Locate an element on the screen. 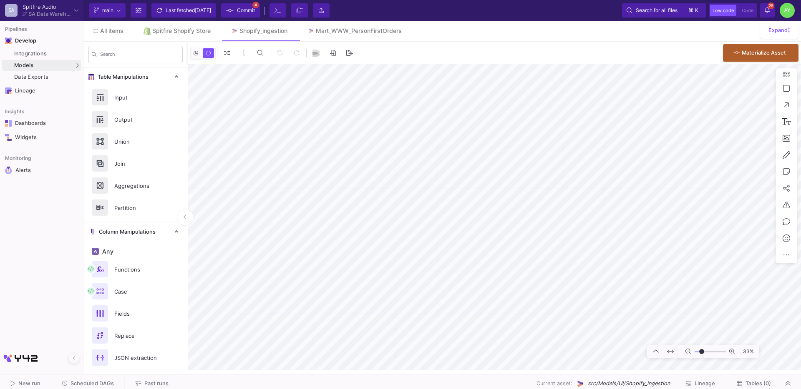 The height and width of the screenshot is (389, 801). button: Functions is located at coordinates (136, 269).